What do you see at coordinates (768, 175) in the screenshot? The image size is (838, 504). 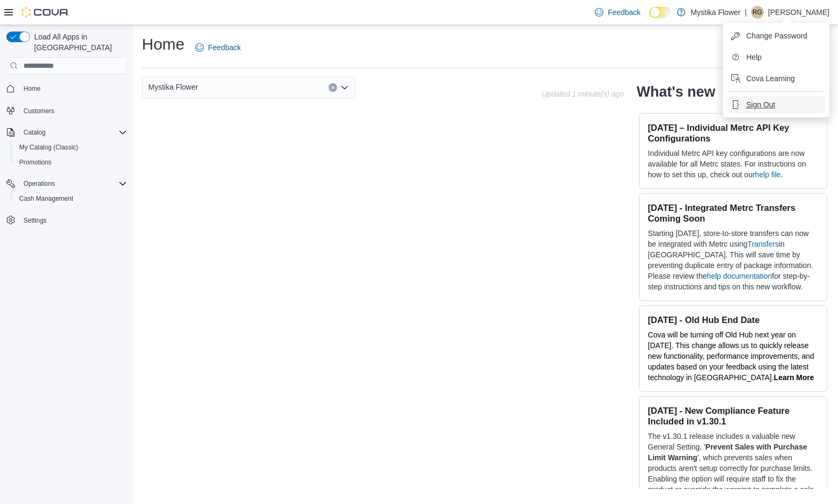 I see `a: help file` at bounding box center [768, 175].